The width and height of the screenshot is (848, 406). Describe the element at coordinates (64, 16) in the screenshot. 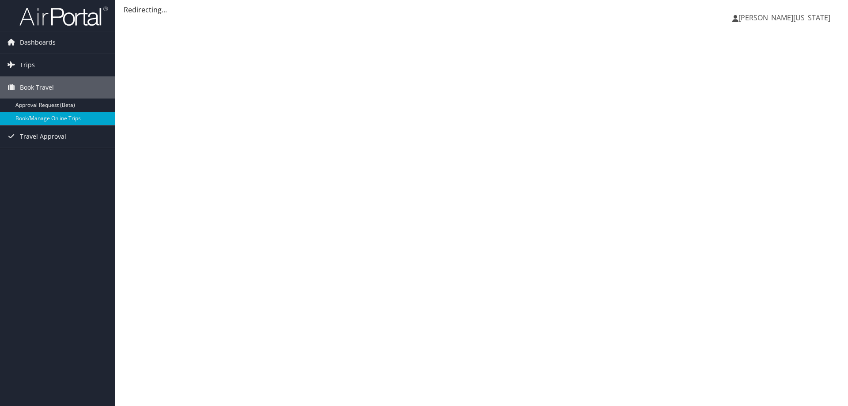

I see `img: airportal-logo.png` at that location.